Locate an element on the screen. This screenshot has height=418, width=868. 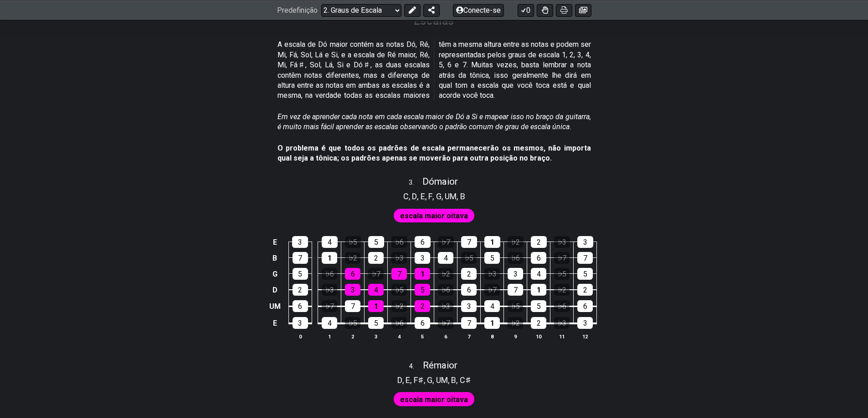
font: 8 is located at coordinates (492, 337).